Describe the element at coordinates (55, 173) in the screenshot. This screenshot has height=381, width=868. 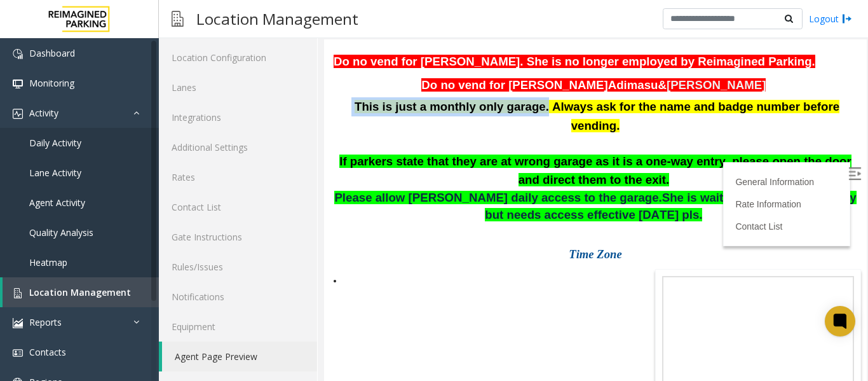
I see `span: Lane Activity` at that location.